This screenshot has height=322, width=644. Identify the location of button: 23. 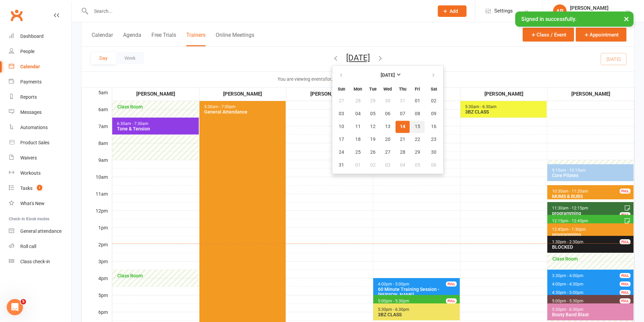
(434, 140).